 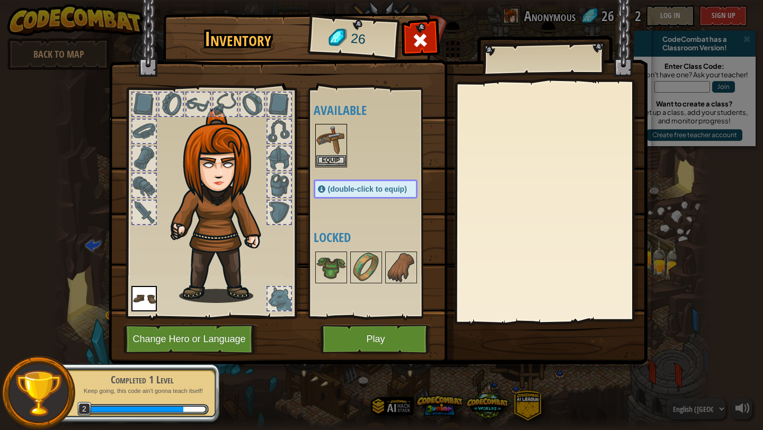 I want to click on img: trophy.png, so click(x=38, y=393).